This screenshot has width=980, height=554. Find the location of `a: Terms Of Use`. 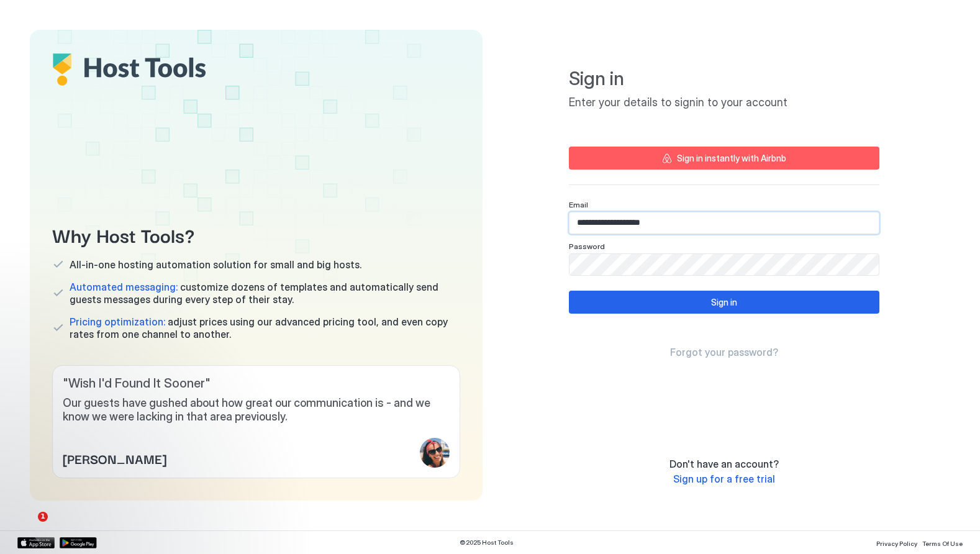

a: Terms Of Use is located at coordinates (942, 542).